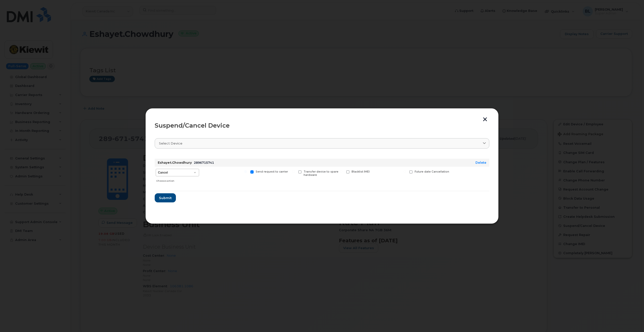 Image resolution: width=644 pixels, height=332 pixels. Describe the element at coordinates (321, 173) in the screenshot. I see `span: Transfer device to spare hardware` at that location.